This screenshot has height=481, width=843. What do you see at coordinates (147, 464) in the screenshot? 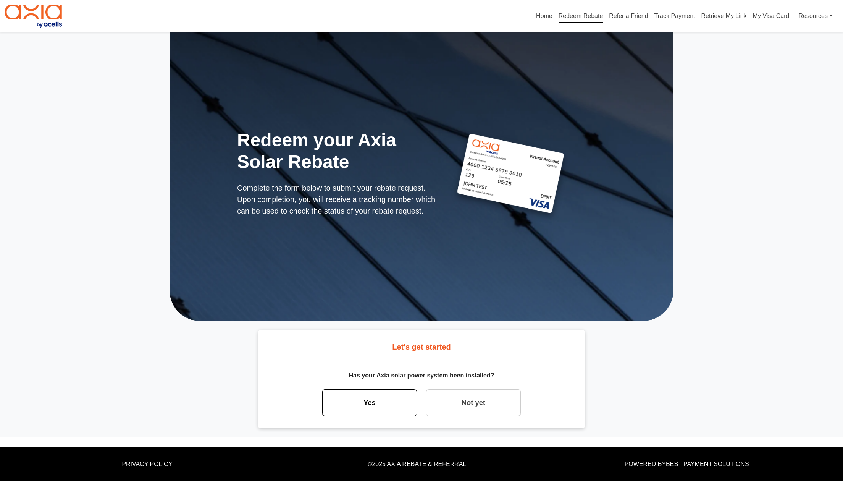
I see `a: Privacy Policy` at bounding box center [147, 464].